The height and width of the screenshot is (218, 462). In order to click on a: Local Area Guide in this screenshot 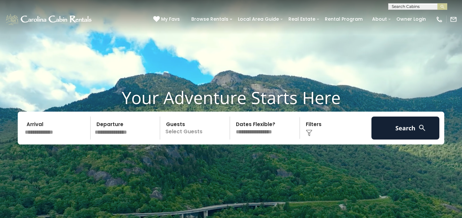, I will do `click(258, 19)`.